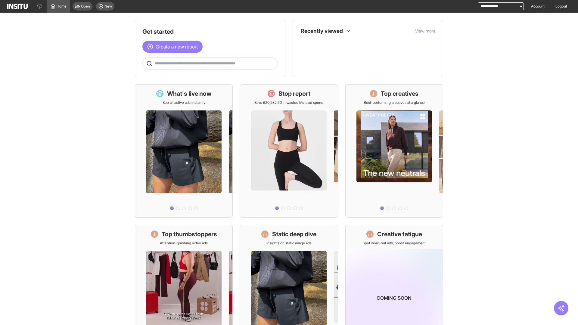 The height and width of the screenshot is (325, 578). What do you see at coordinates (184, 243) in the screenshot?
I see `p: Attention-grabbing video ads` at bounding box center [184, 243].